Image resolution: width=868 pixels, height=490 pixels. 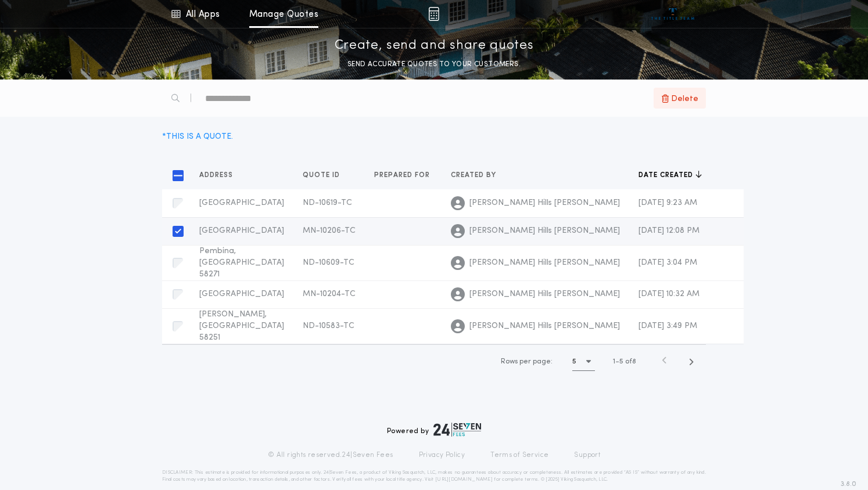 What do you see at coordinates (328, 326) in the screenshot?
I see `span: ND-10583-TC` at bounding box center [328, 326].